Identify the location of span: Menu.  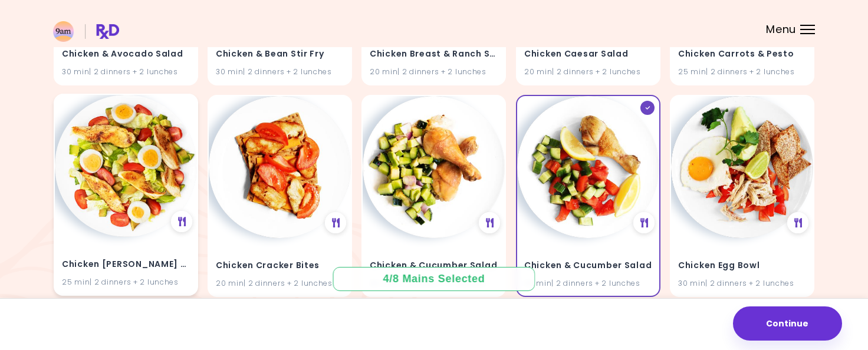
(780, 30).